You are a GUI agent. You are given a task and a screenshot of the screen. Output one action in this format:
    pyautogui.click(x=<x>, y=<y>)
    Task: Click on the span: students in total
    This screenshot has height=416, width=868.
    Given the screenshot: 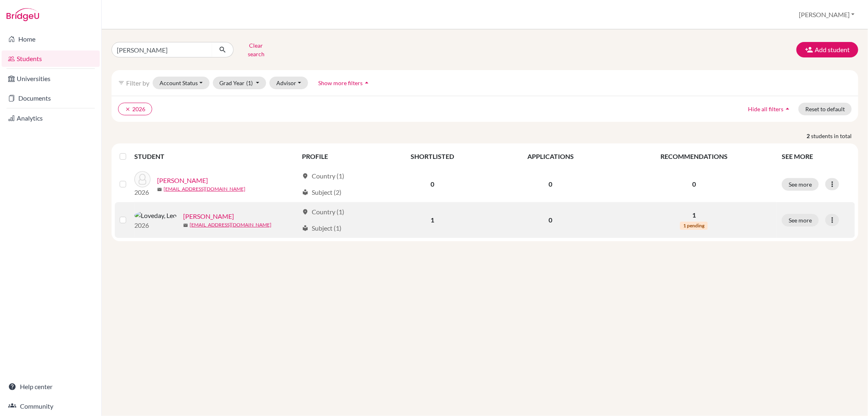 What is the action you would take?
    pyautogui.click(x=835, y=135)
    